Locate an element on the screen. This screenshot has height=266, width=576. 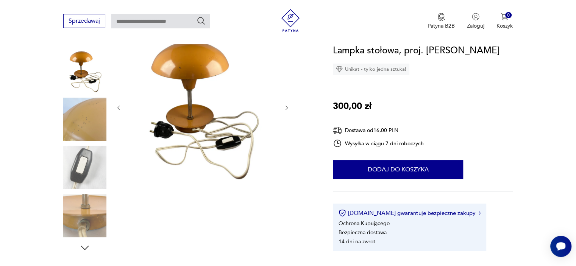
img: Ikonka użytkownika is located at coordinates (476, 17).